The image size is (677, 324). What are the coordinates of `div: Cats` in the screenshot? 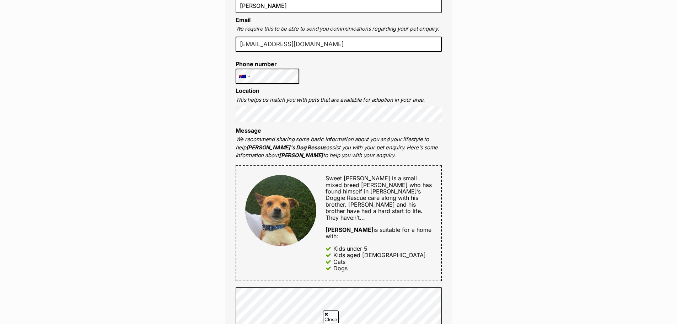 It's located at (339, 261).